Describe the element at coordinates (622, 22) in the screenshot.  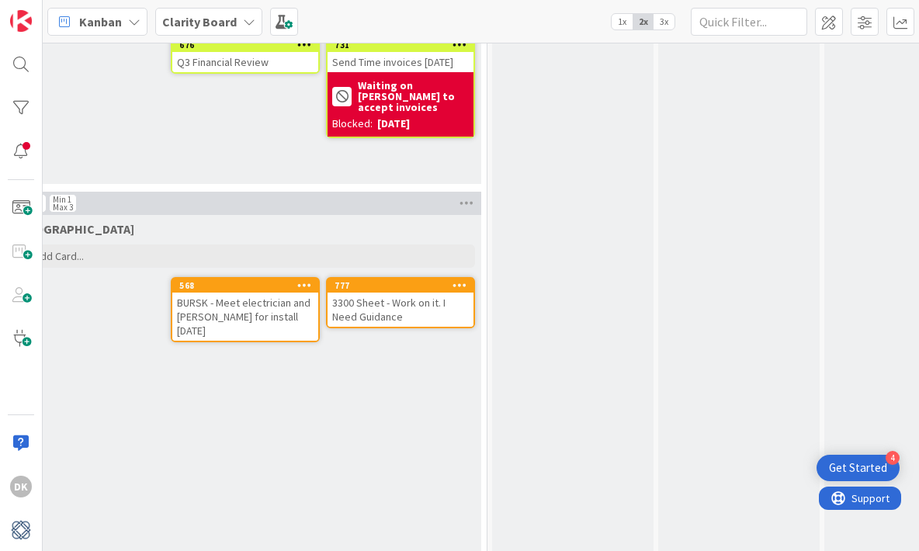
I see `span: 1x` at that location.